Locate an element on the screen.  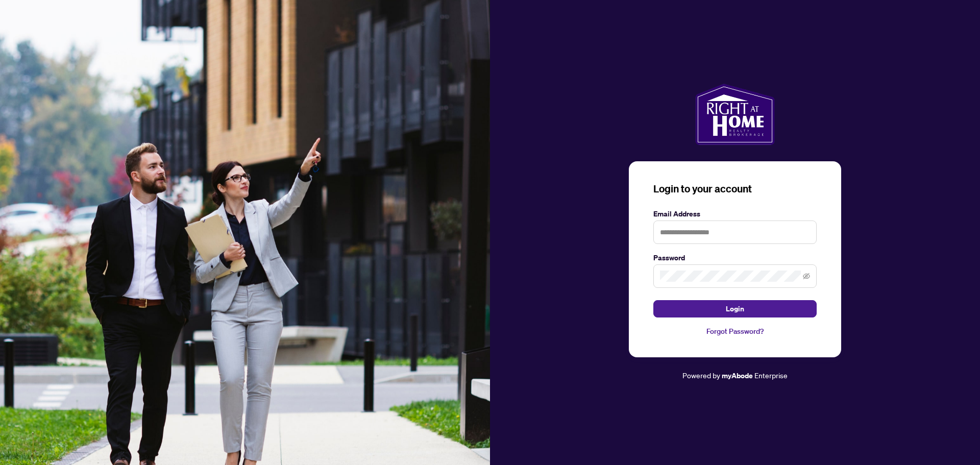
label: Email Address is located at coordinates (735, 214).